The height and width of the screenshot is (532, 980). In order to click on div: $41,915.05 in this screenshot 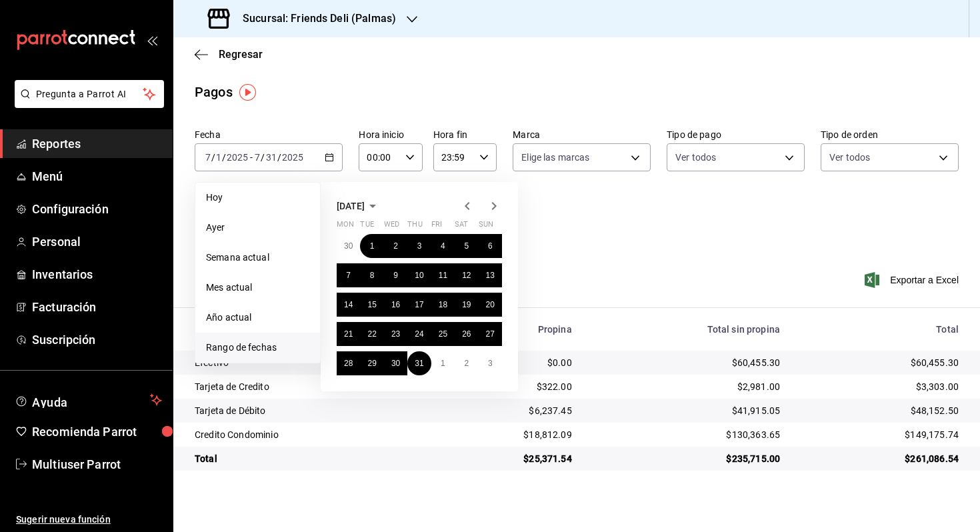, I will do `click(687, 411)`.